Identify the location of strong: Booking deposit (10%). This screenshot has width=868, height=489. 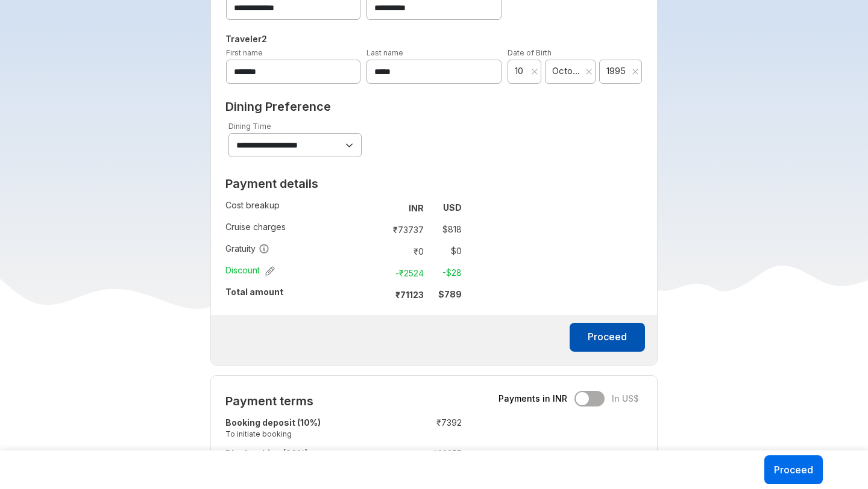
(273, 422).